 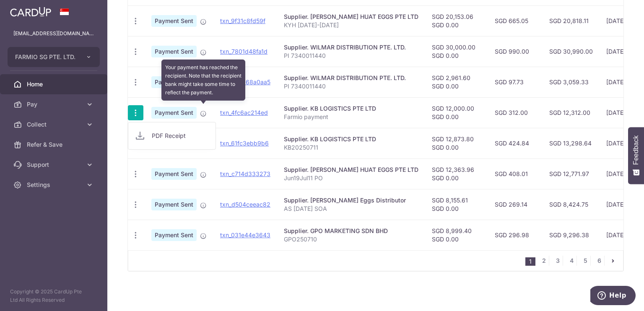 I want to click on td: SGD 20,818.11, so click(x=571, y=21).